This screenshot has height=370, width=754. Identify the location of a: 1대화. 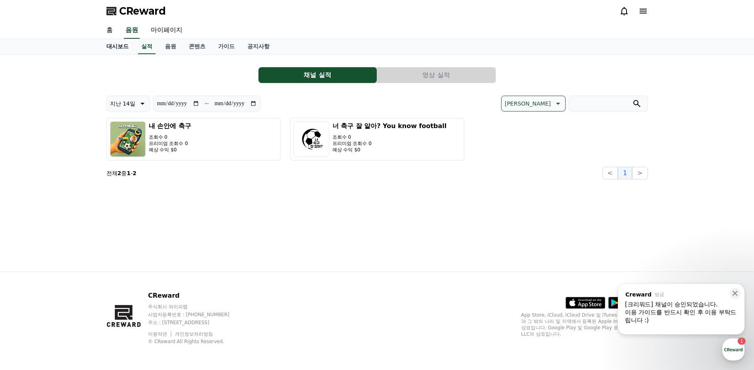
(77, 261).